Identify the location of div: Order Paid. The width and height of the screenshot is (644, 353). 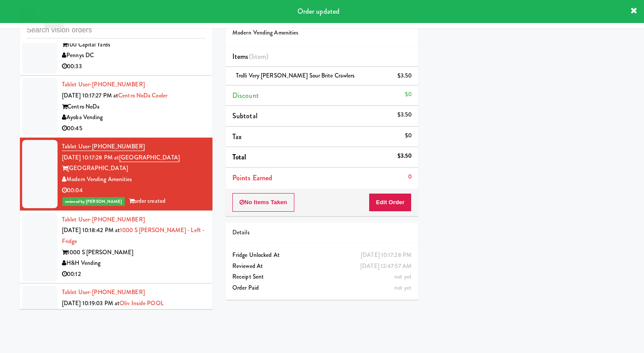
(322, 288).